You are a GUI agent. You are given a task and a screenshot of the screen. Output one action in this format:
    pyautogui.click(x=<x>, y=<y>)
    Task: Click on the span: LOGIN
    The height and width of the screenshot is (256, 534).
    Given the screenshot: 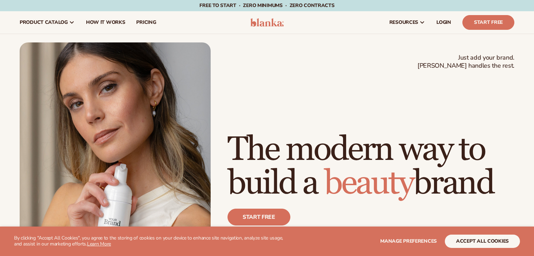 What is the action you would take?
    pyautogui.click(x=444, y=22)
    